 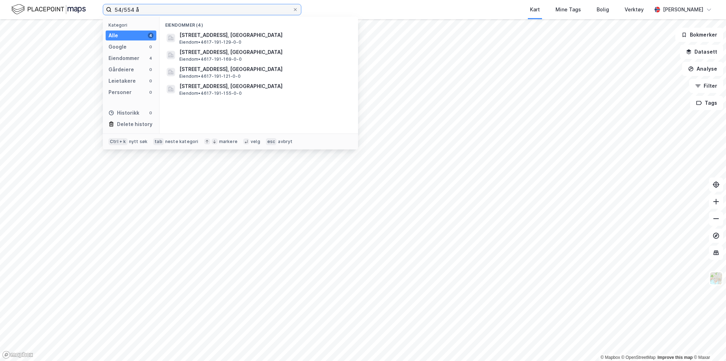 What do you see at coordinates (118, 141) in the screenshot?
I see `div: Ctrl + k` at bounding box center [118, 141].